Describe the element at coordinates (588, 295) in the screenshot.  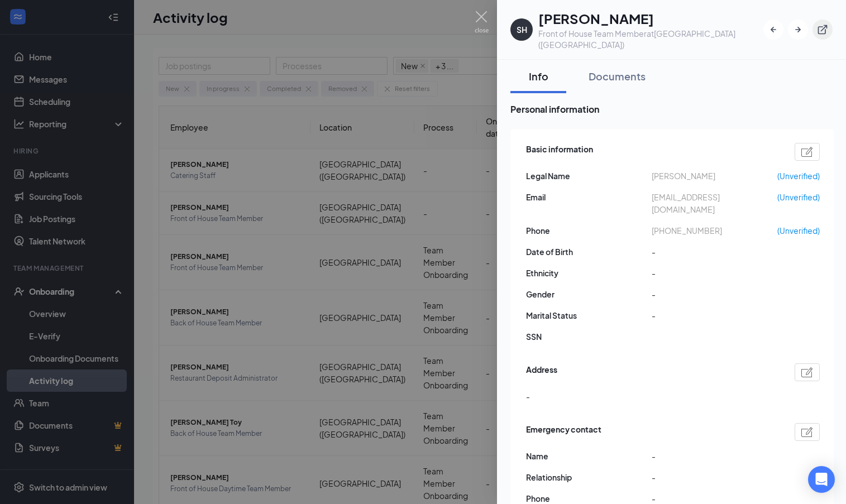
I see `span: Gender` at that location.